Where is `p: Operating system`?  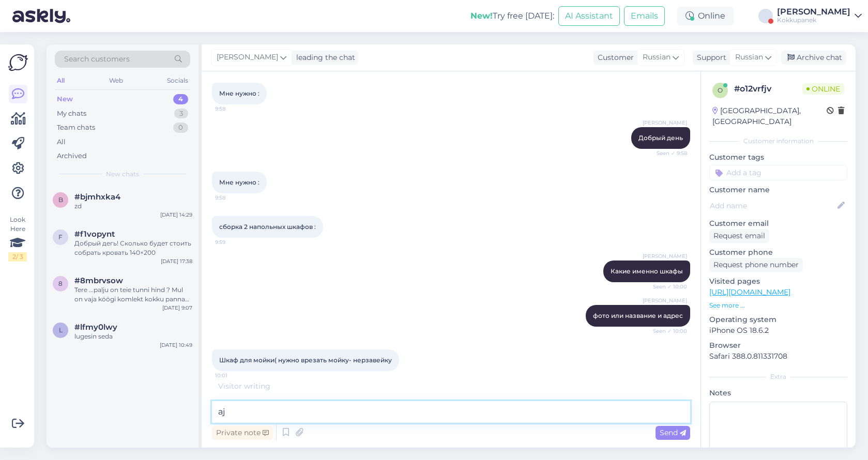
p: Operating system is located at coordinates (779, 319).